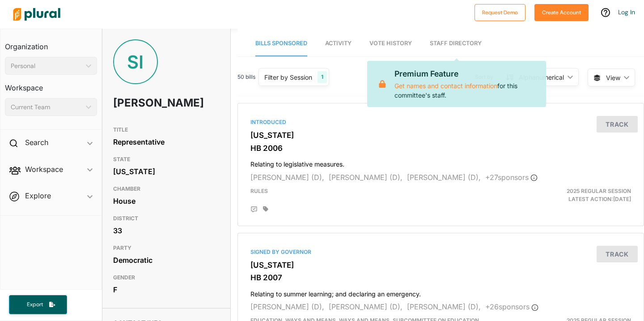 The image size is (644, 321). Describe the element at coordinates (281, 44) in the screenshot. I see `a: Bills Sponsored` at that location.